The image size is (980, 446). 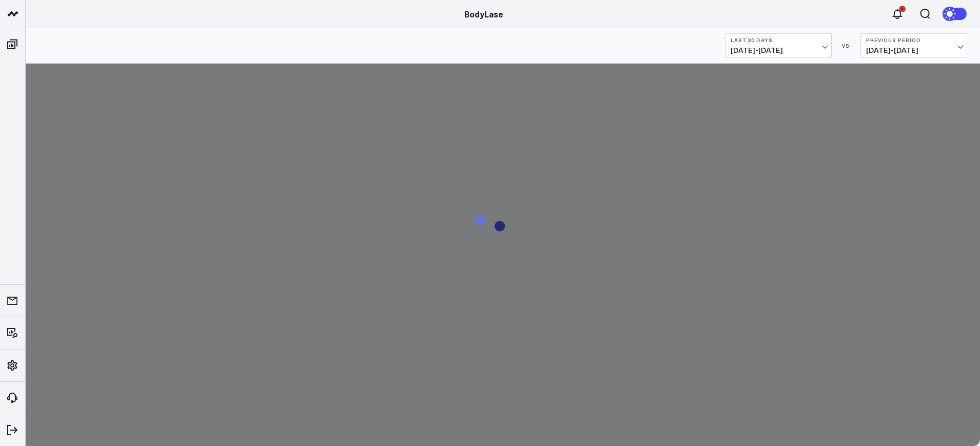 What do you see at coordinates (914, 40) in the screenshot?
I see `b: Previous Period` at bounding box center [914, 40].